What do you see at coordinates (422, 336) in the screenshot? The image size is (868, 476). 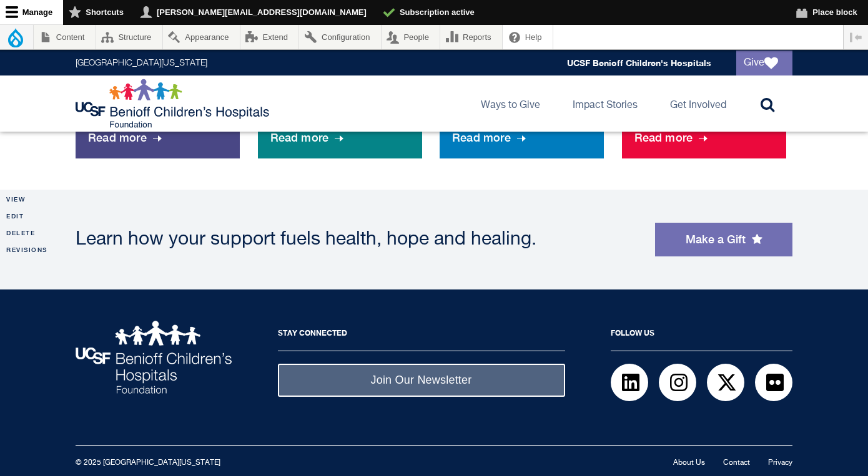 I see `h2: Stay Connected` at bounding box center [422, 336].